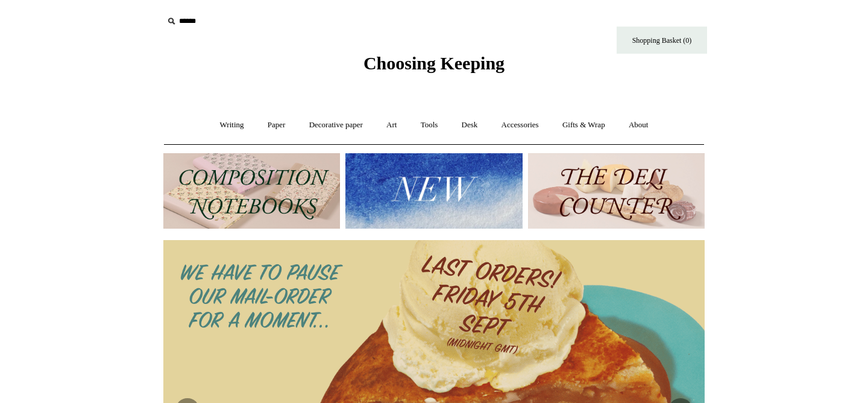 The width and height of the screenshot is (868, 403). Describe the element at coordinates (638, 125) in the screenshot. I see `a: About` at that location.